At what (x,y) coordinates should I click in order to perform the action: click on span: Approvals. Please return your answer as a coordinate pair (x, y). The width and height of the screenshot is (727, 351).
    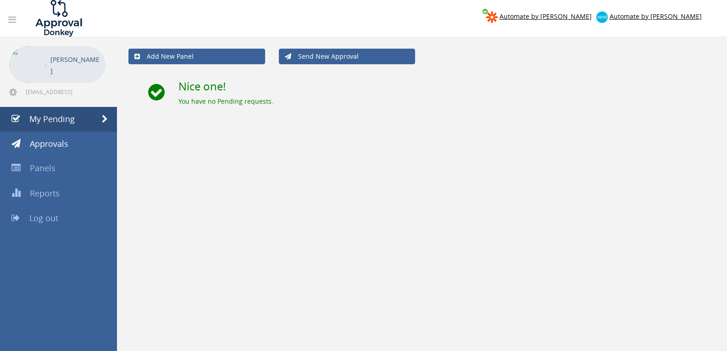
    Looking at the image, I should click on (49, 144).